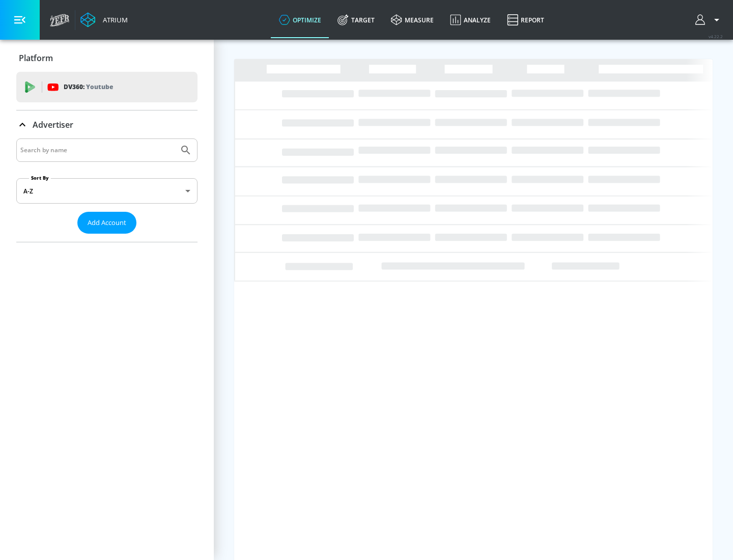  Describe the element at coordinates (97, 150) in the screenshot. I see `input: Search by name` at that location.